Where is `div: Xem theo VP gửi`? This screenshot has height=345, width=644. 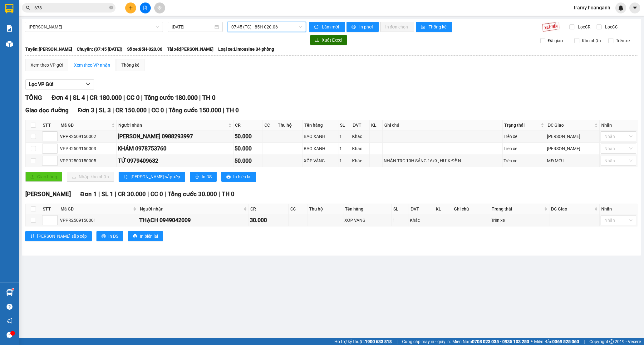
div: Xem theo VP gửi is located at coordinates (46, 65).